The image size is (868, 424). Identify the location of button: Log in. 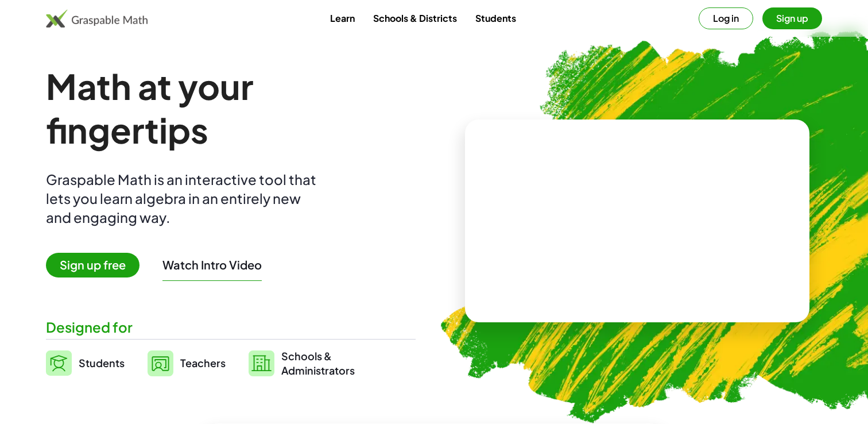
(725, 19).